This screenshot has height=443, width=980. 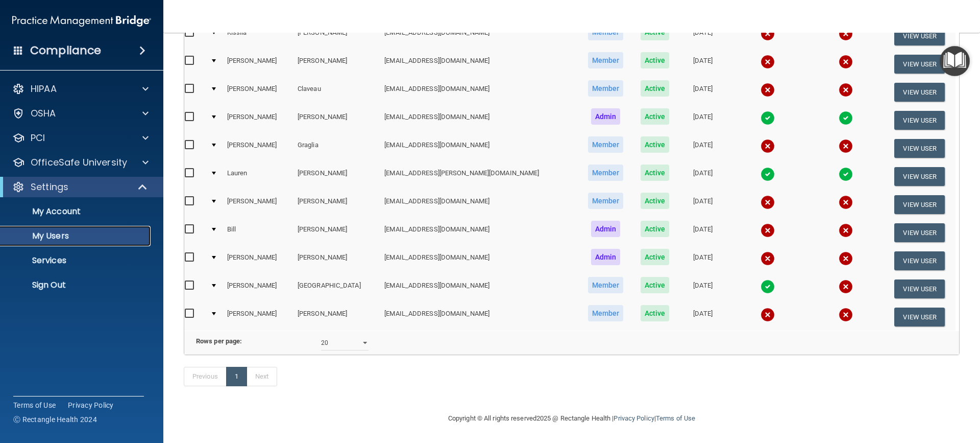 What do you see at coordinates (91, 405) in the screenshot?
I see `a: Privacy Policy` at bounding box center [91, 405].